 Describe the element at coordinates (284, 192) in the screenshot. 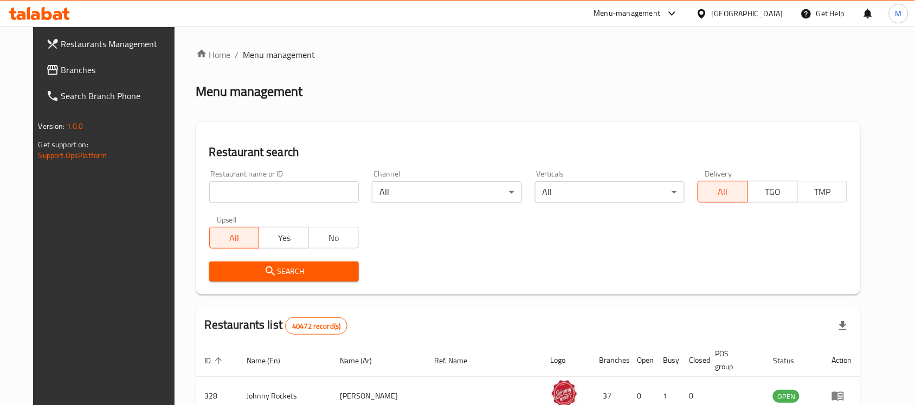

I see `input: Search for restaurant name or ID..` at that location.